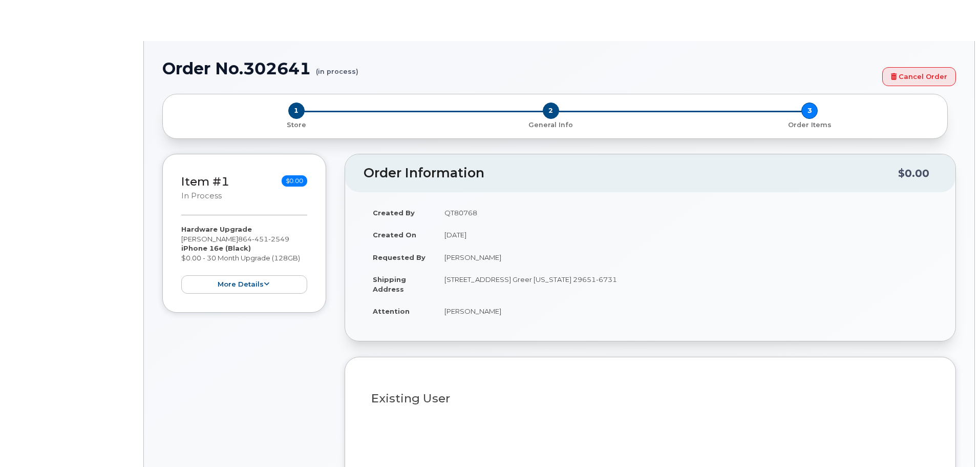 Image resolution: width=980 pixels, height=467 pixels. Describe the element at coordinates (201, 196) in the screenshot. I see `small: in process` at that location.